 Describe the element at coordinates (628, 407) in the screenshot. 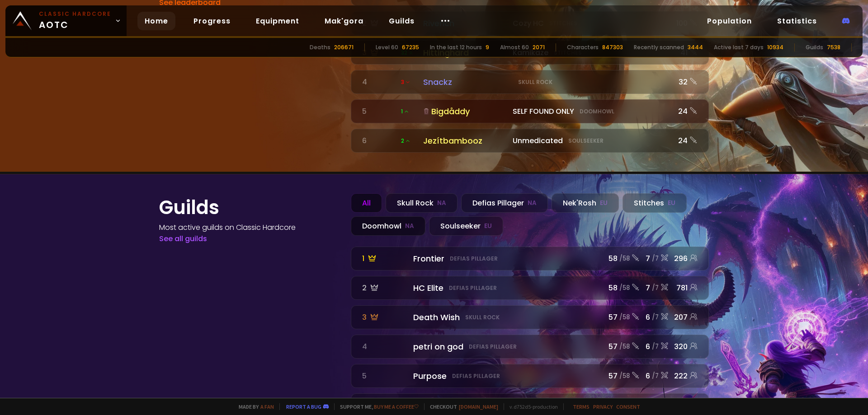

I see `a: Consent` at that location.